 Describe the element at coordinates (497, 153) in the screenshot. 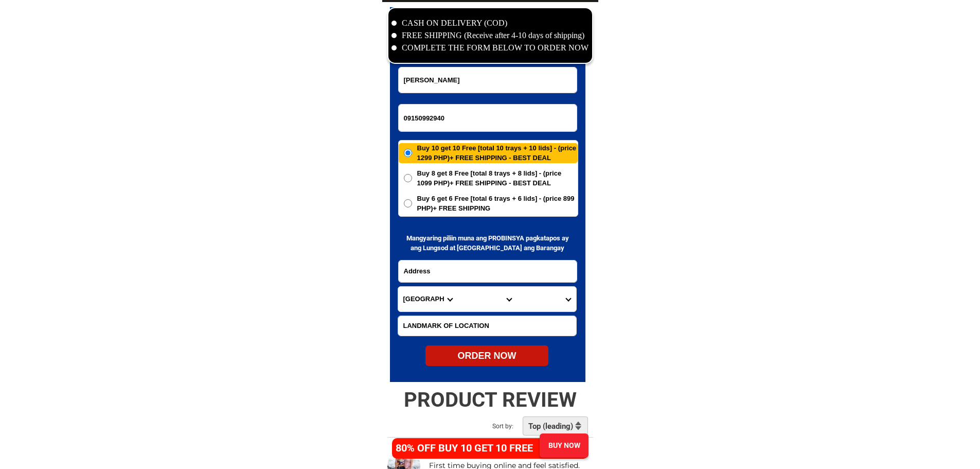

I see `span: Buy 10 get 10 Free [total 10 trays + 10 lids] - (price 1299 PHP)+ FREE SHIPPING - BEST DEAL` at that location.